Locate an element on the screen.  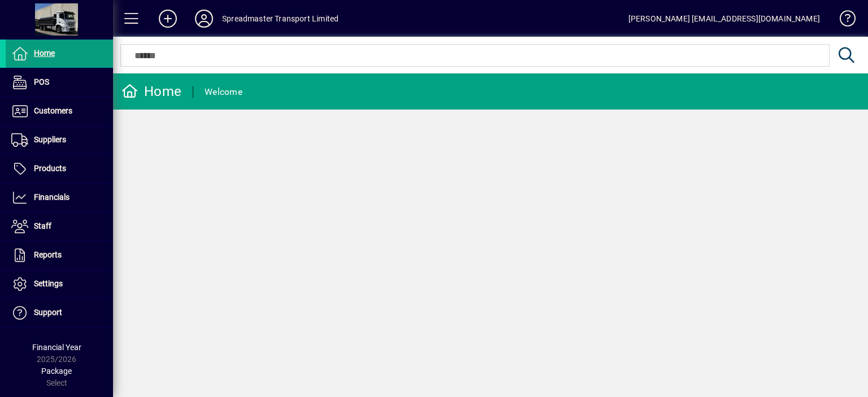
button: Profile is located at coordinates (204, 18).